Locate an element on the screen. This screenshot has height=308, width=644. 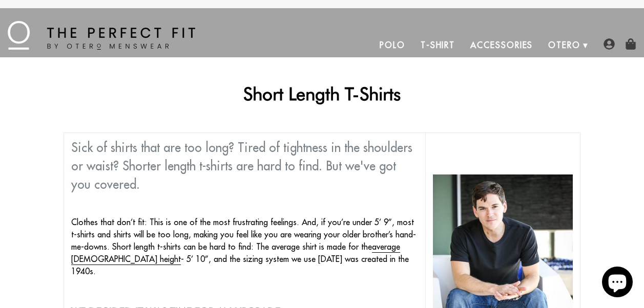
inbox-online-store-chat: Shopify online store chat is located at coordinates (617, 283).